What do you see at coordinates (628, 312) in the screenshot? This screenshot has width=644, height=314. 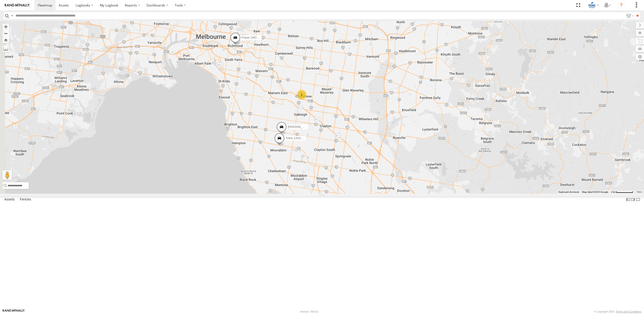 I see `a: Terms and Conditions` at bounding box center [628, 312].